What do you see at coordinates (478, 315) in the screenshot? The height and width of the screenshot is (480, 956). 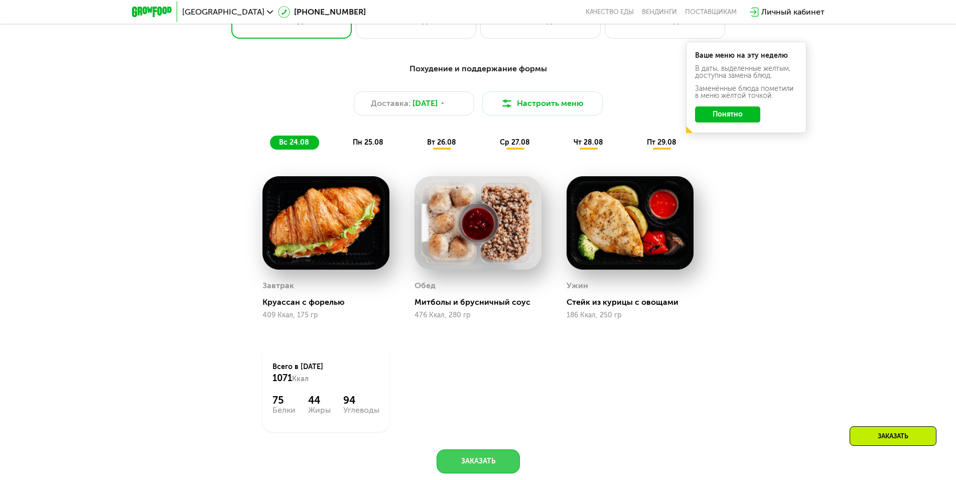 I see `div: 476 Ккал, 280 гр` at bounding box center [478, 315].